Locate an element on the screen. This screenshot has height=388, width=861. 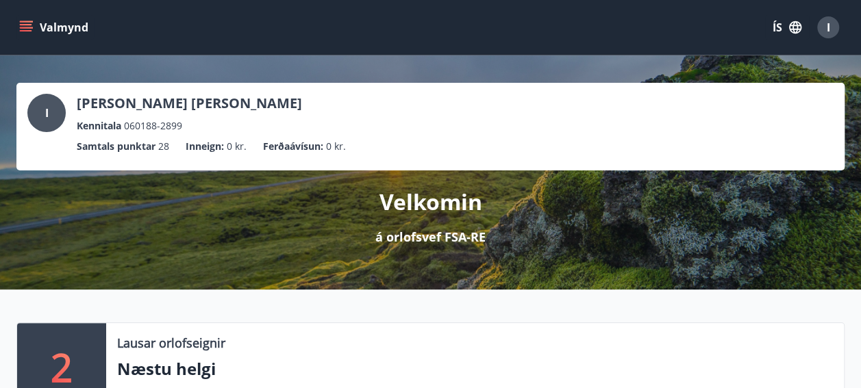
button: I is located at coordinates (828, 27).